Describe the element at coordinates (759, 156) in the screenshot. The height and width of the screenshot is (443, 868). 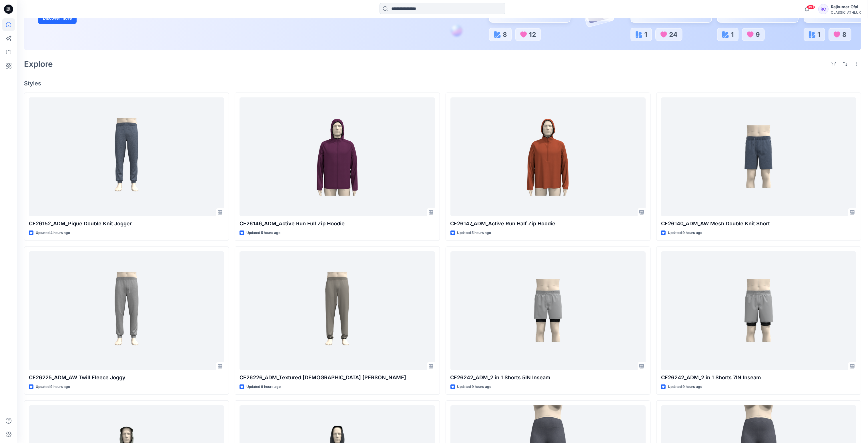
I see `a: CF26140_ADM_AW Mesh Double Knit Short` at that location.